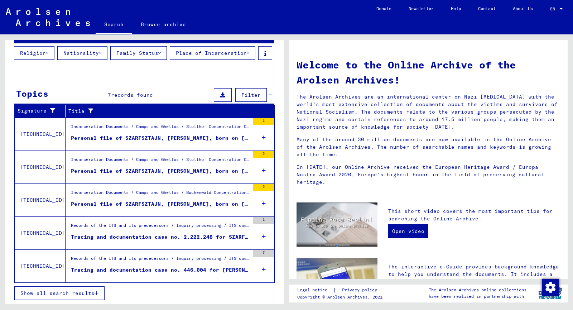 This screenshot has width=573, height=310. Describe the element at coordinates (163, 24) in the screenshot. I see `a: Browse archive` at that location.